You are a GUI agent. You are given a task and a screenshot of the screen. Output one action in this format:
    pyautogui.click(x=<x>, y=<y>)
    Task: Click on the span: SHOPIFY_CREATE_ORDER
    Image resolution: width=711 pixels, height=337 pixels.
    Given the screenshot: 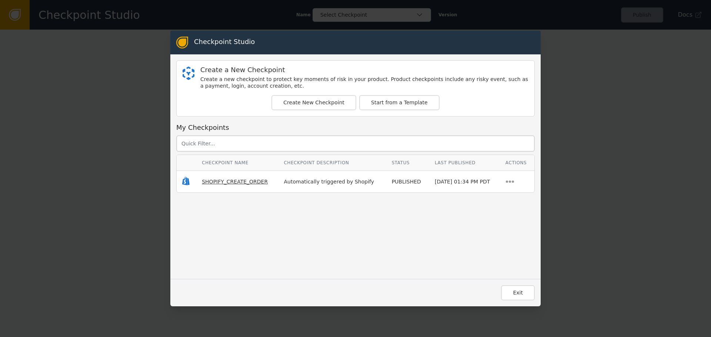 What is the action you would take?
    pyautogui.click(x=235, y=182)
    